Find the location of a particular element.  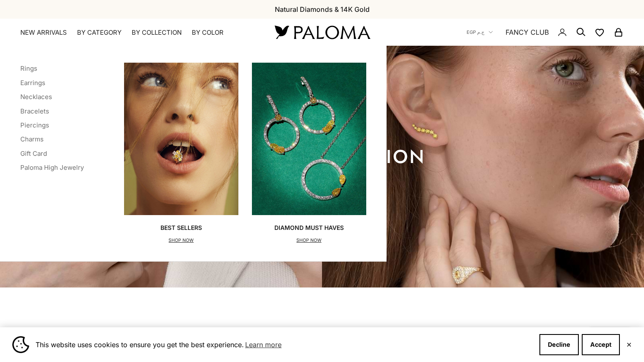

summary: By Category is located at coordinates (99, 33).